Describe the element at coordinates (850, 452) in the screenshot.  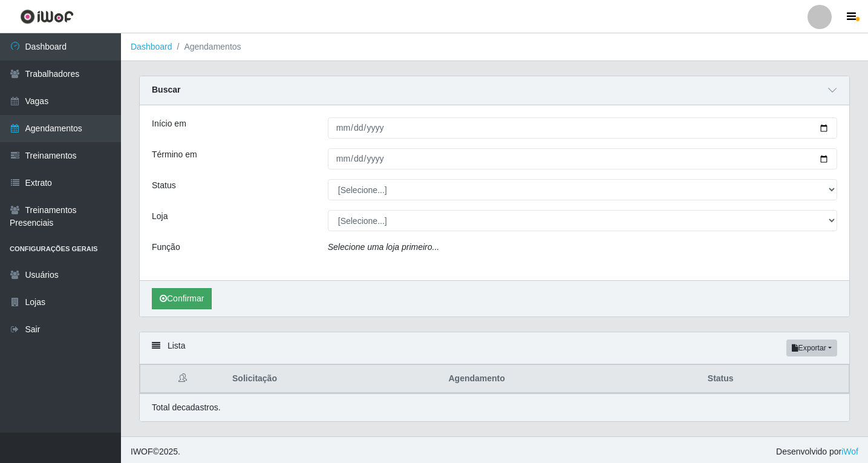
I see `a: iWof` at that location.